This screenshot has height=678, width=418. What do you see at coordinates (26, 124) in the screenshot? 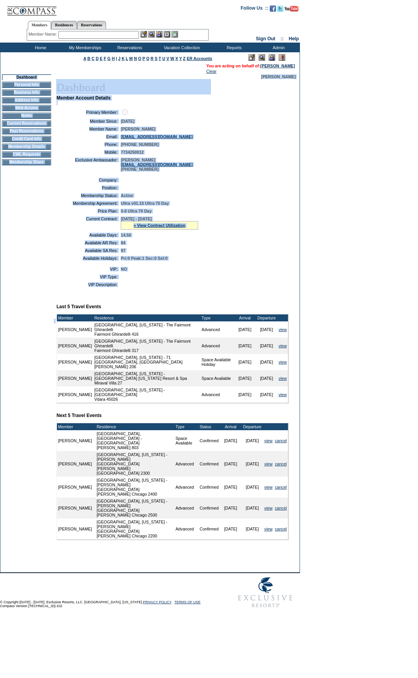
I see `td: Current Reservations` at bounding box center [26, 124].